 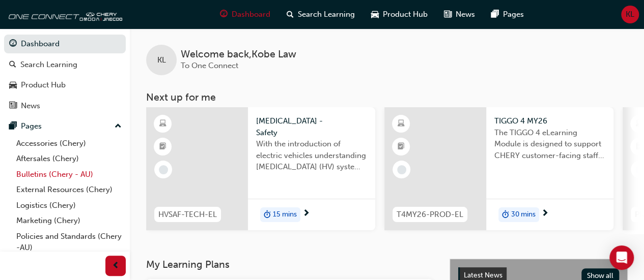 I want to click on a: Aftersales (Chery), so click(x=69, y=159).